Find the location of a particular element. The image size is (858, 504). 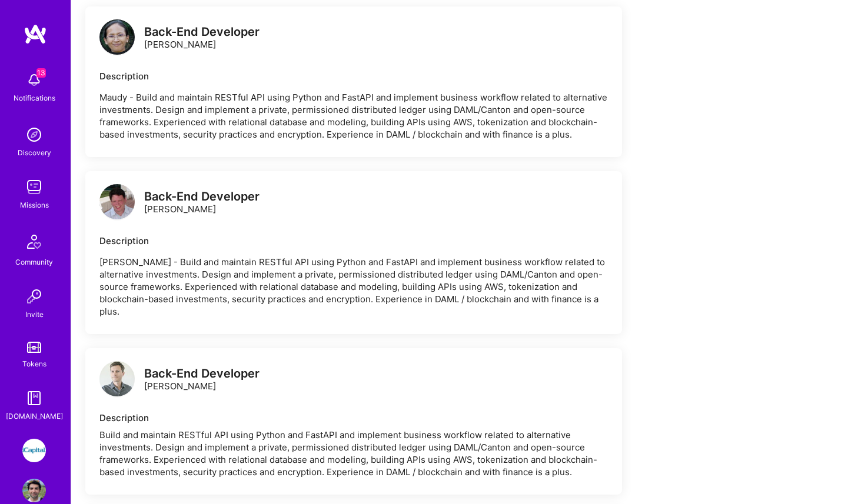

div: Build and maintain RESTful API using Python and FastAPI and implement business workflow related t... is located at coordinates (354, 454).